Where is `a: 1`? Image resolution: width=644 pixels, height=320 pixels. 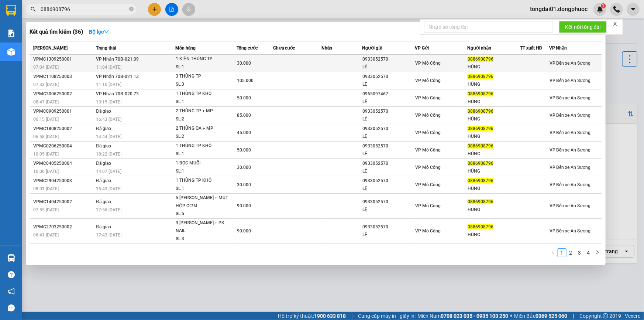 a: 1 is located at coordinates (562, 252).